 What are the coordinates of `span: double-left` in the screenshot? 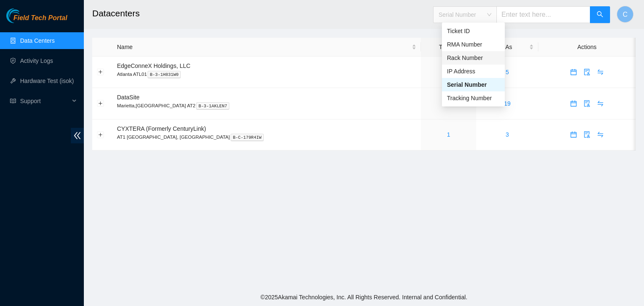 It's located at (77, 135).